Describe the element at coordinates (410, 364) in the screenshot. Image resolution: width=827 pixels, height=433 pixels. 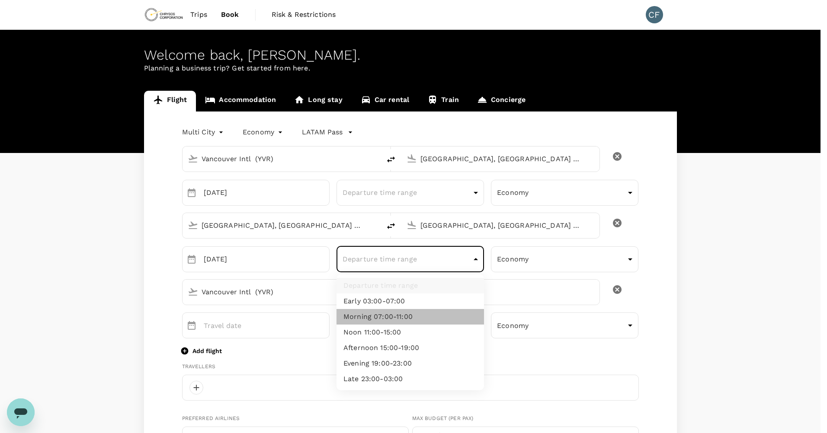
I see `li: Evening 19:00-23:00` at that location.